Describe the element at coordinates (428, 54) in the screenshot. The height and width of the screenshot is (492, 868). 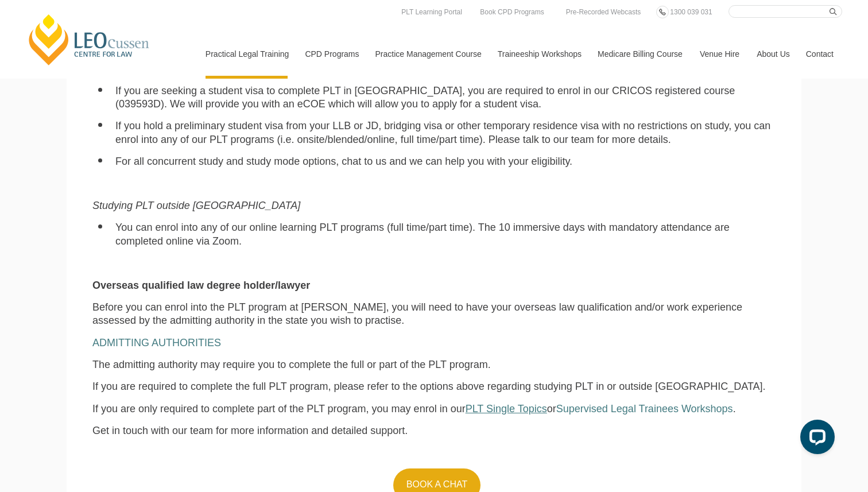
I see `a: Practice Management Course` at that location.